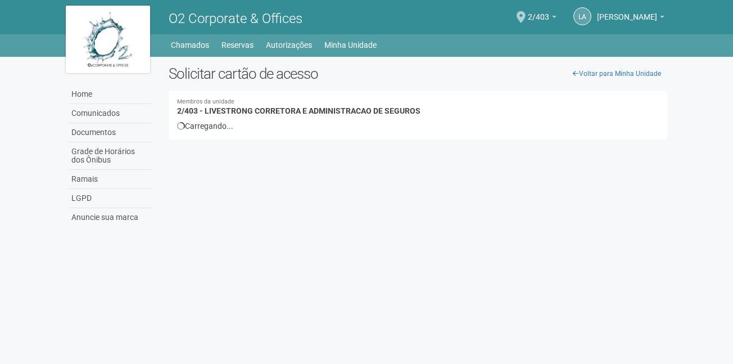 This screenshot has height=364, width=733. Describe the element at coordinates (110, 179) in the screenshot. I see `a: Ramais` at that location.